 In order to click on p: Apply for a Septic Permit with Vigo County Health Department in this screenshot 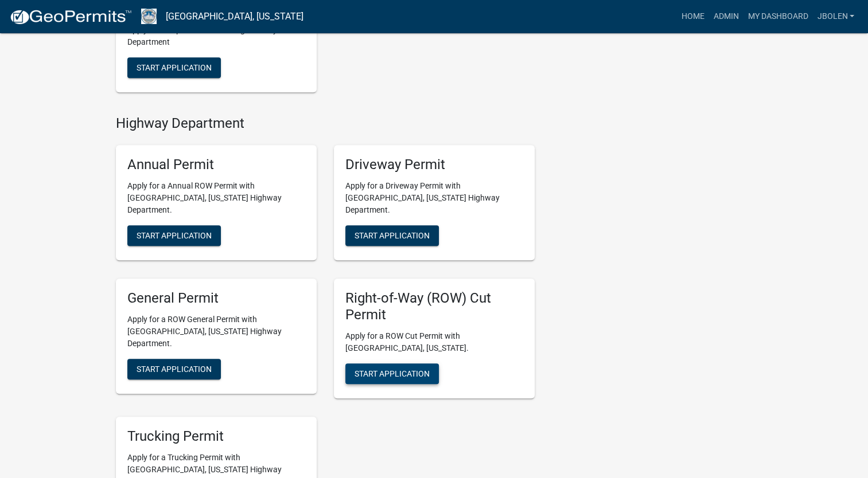, I will do `click(216, 36)`.